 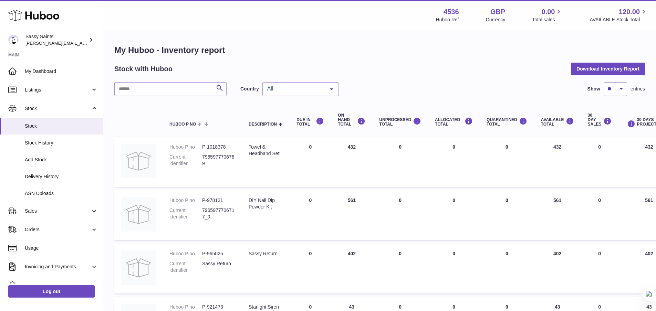 I want to click on div: ON HAND Total, so click(x=352, y=120).